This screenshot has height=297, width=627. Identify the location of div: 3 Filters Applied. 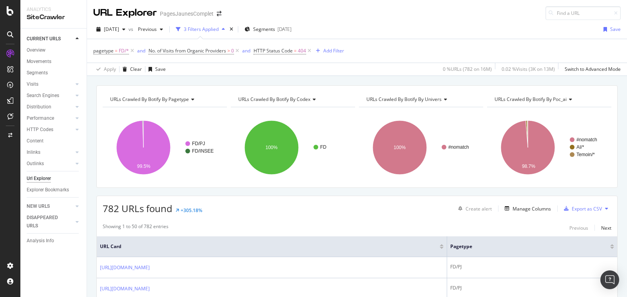
(201, 29).